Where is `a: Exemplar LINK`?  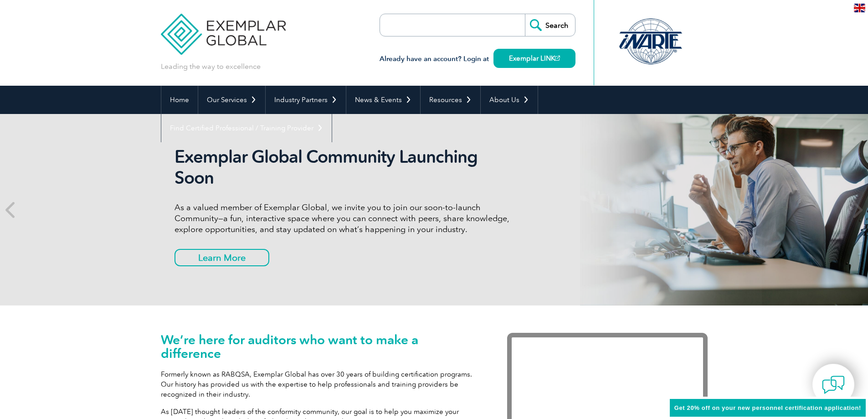
a: Exemplar LINK is located at coordinates (534, 58).